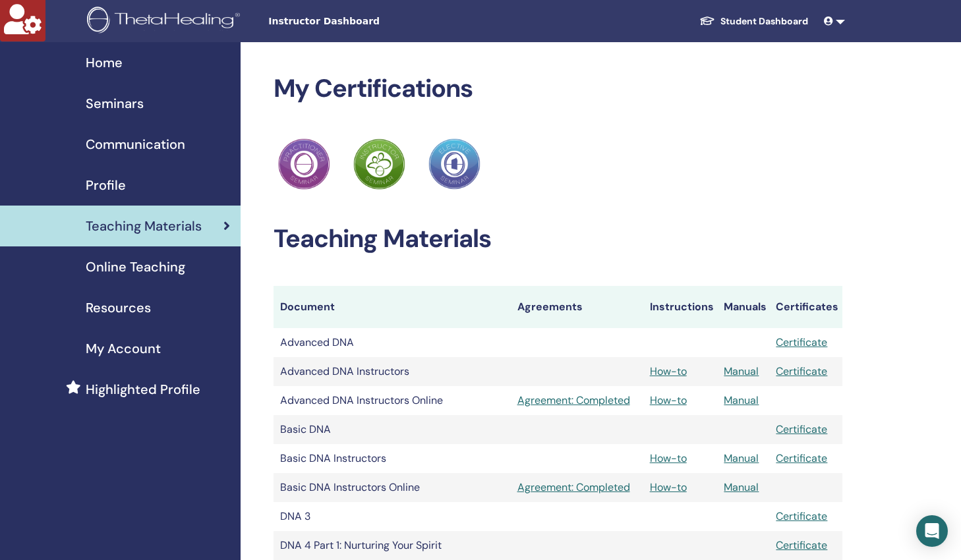 This screenshot has height=560, width=961. Describe the element at coordinates (392, 307) in the screenshot. I see `th: Document` at that location.